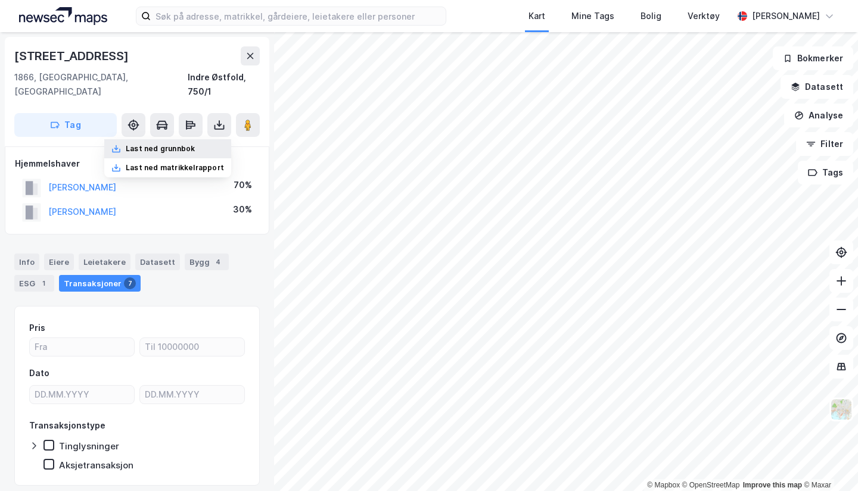 This screenshot has width=858, height=491. Describe the element at coordinates (242, 185) in the screenshot. I see `div: 70%` at that location.